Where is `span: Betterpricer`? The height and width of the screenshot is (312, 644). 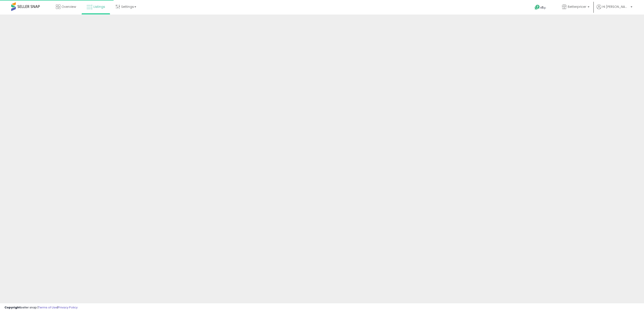
span: Betterpricer is located at coordinates (577, 7).